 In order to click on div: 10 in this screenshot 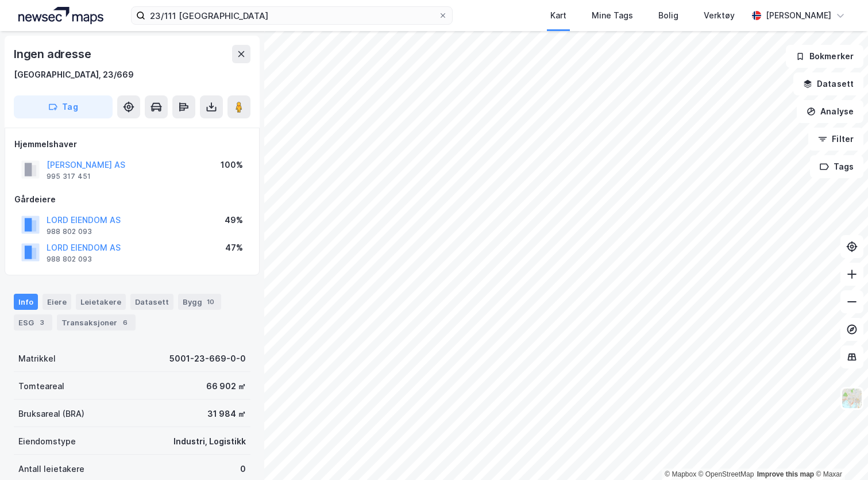, I will do `click(210, 302)`.